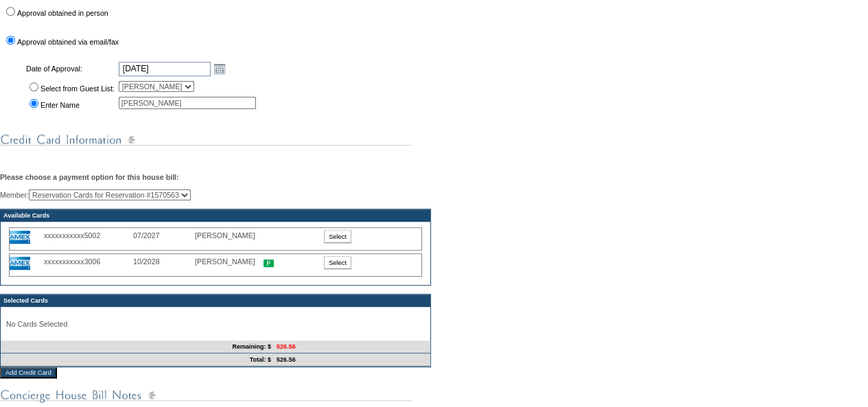 Image resolution: width=868 pixels, height=407 pixels. Describe the element at coordinates (77, 89) in the screenshot. I see `label: Select from Guest List:` at that location.